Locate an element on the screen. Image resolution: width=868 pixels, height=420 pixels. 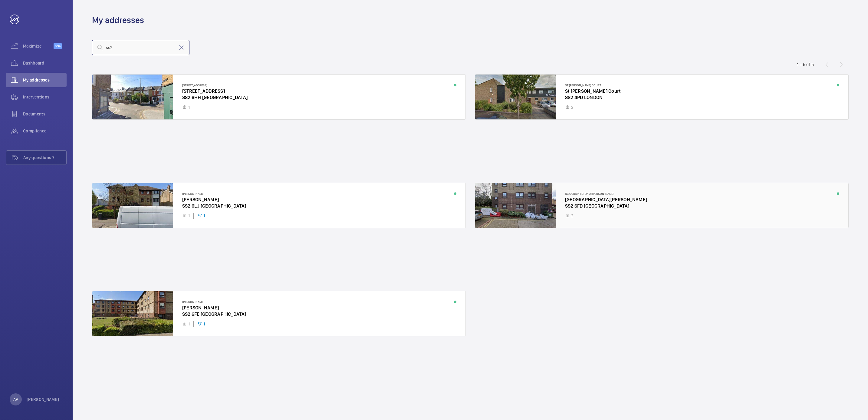
span: Maximize is located at coordinates (39, 46).